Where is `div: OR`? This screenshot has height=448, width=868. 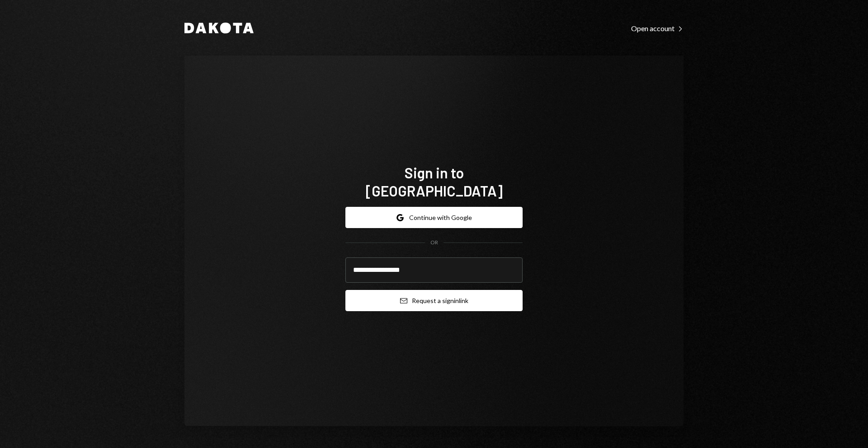
div: OR is located at coordinates (434, 242).